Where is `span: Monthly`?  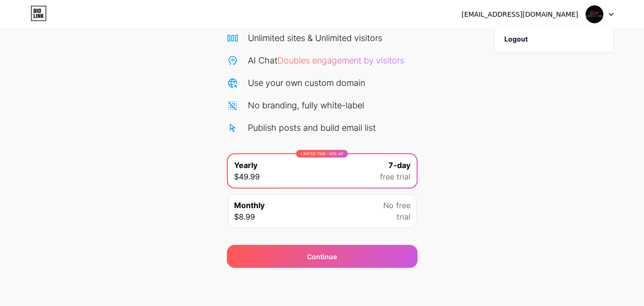
span: Monthly is located at coordinates (249, 205).